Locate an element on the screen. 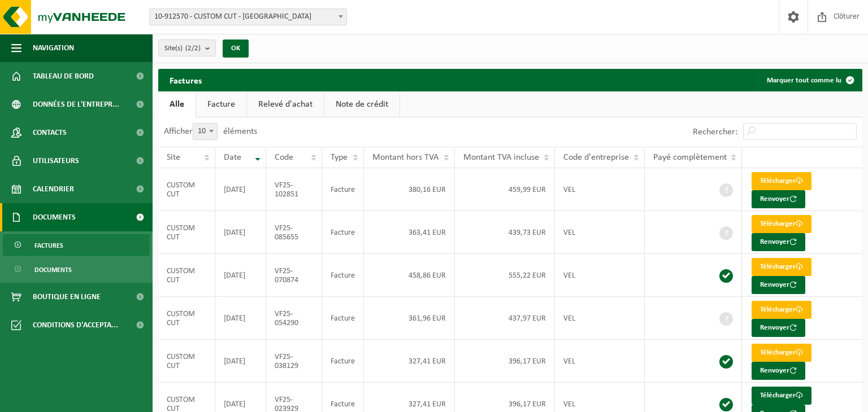  span: Données de l'entrepr... is located at coordinates (76, 104).